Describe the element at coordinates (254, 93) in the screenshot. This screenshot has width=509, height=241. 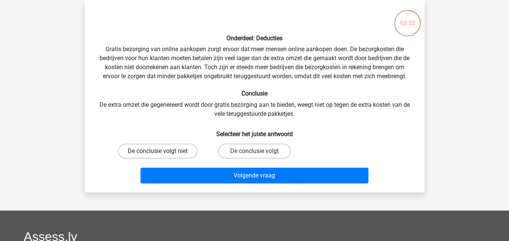
I see `h6: Conclusie` at that location.